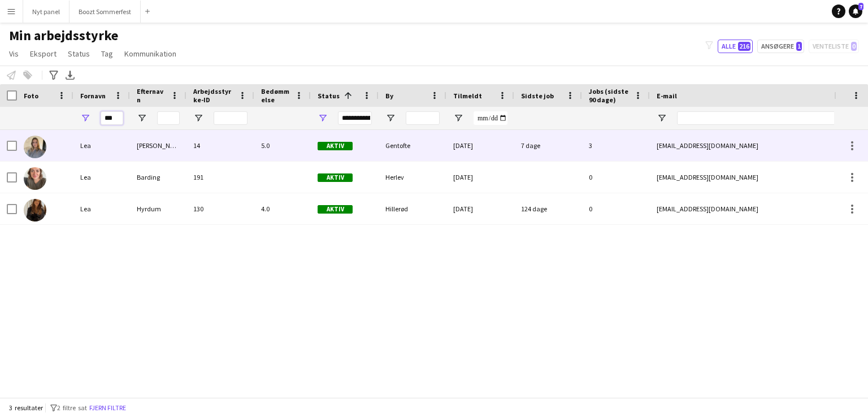 The height and width of the screenshot is (417, 868). What do you see at coordinates (158, 177) in the screenshot?
I see `div: Barding` at bounding box center [158, 177].